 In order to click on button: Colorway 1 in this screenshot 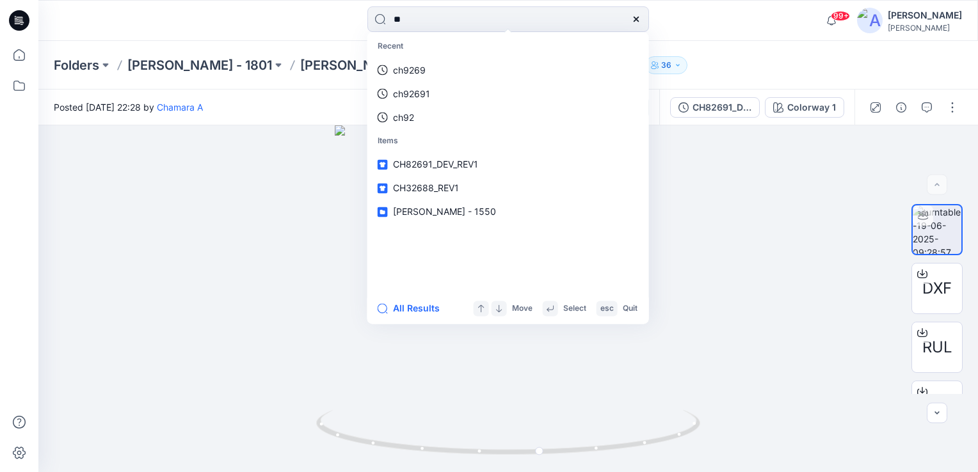, I will do `click(804, 108)`.